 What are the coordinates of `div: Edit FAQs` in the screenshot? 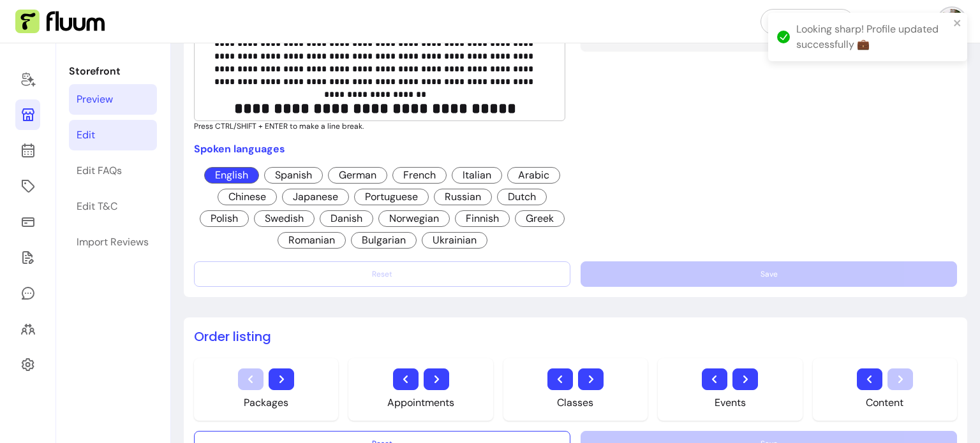 It's located at (99, 171).